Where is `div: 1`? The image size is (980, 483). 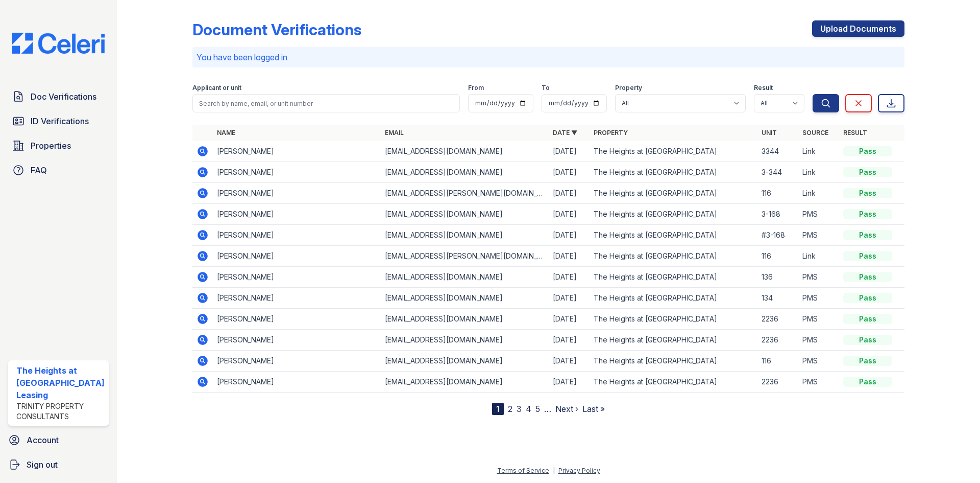
div: 1 is located at coordinates (498, 409).